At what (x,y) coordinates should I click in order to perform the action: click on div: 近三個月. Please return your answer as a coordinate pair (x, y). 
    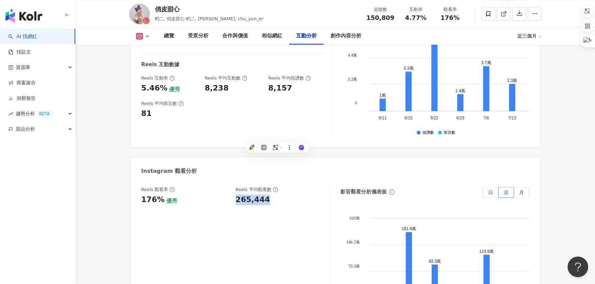
    Looking at the image, I should click on (529, 36).